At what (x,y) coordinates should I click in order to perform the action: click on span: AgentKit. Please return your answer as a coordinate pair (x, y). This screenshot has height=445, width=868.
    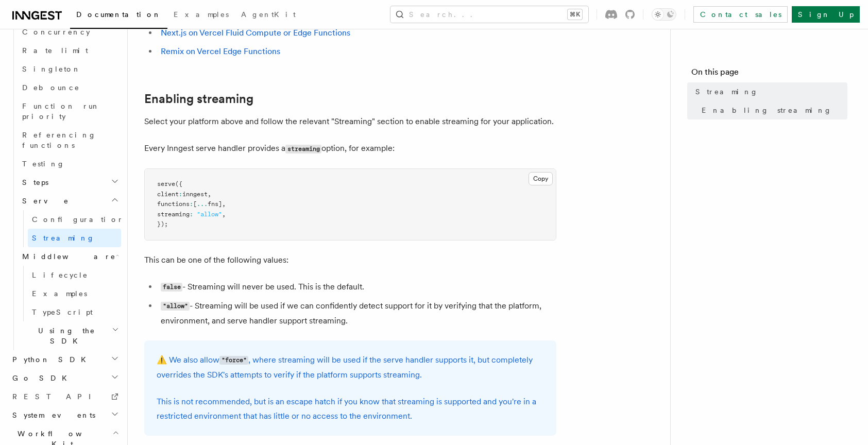
    Looking at the image, I should click on (268, 14).